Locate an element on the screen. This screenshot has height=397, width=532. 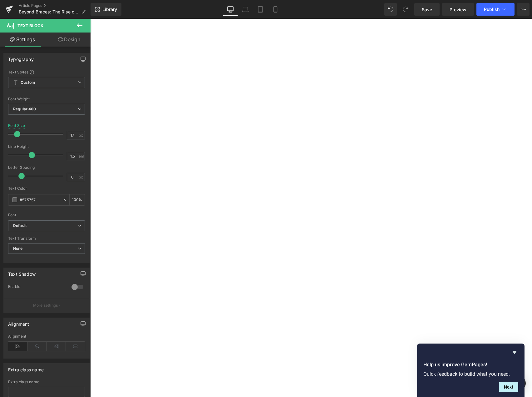
b: Custom is located at coordinates (28, 82).